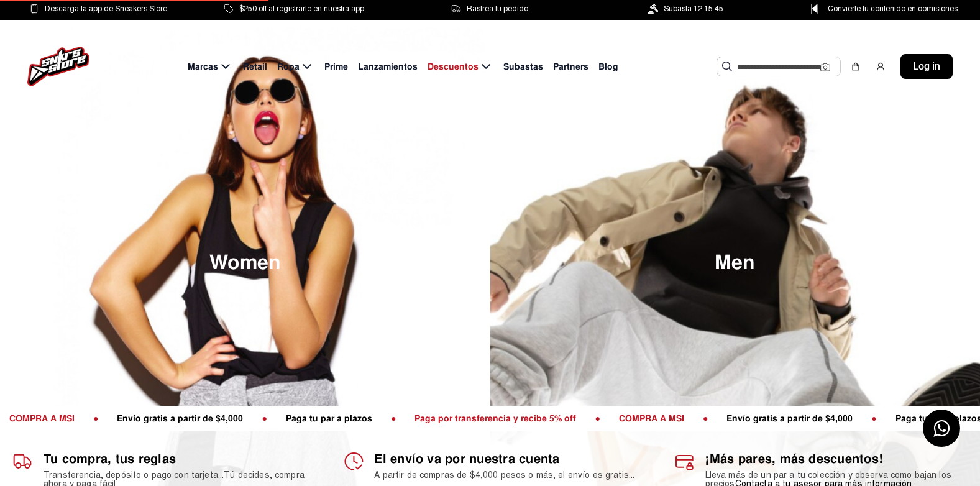 The height and width of the screenshot is (486, 980). I want to click on span: COMPRA A MSI, so click(650, 418).